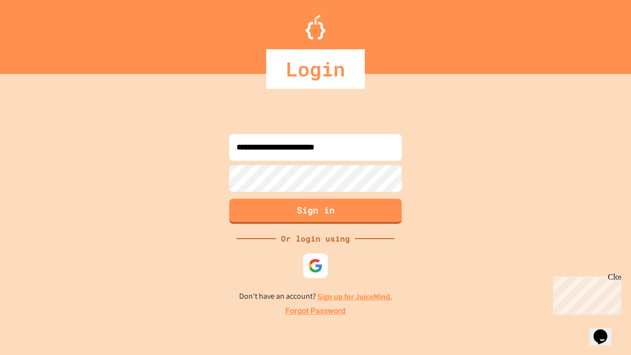 The height and width of the screenshot is (355, 631). Describe the element at coordinates (316, 296) in the screenshot. I see `p: Don't have an account?` at that location.